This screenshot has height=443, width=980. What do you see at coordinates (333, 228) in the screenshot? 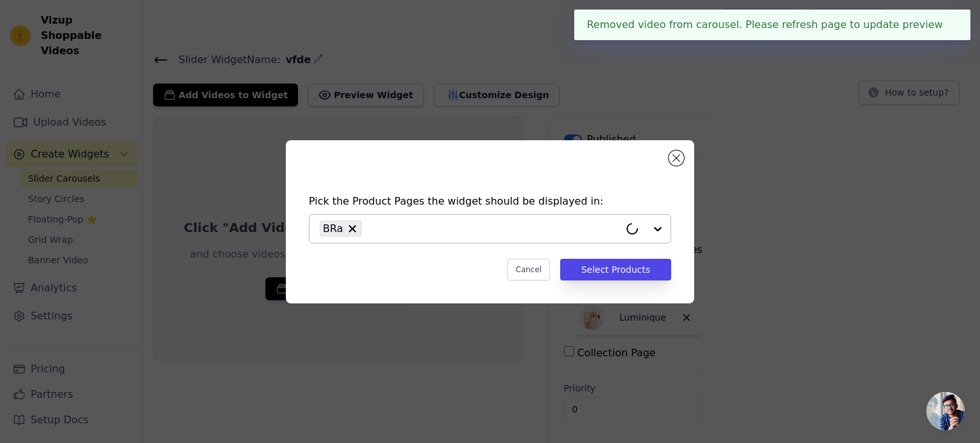
I see `span: BRa` at bounding box center [333, 228].